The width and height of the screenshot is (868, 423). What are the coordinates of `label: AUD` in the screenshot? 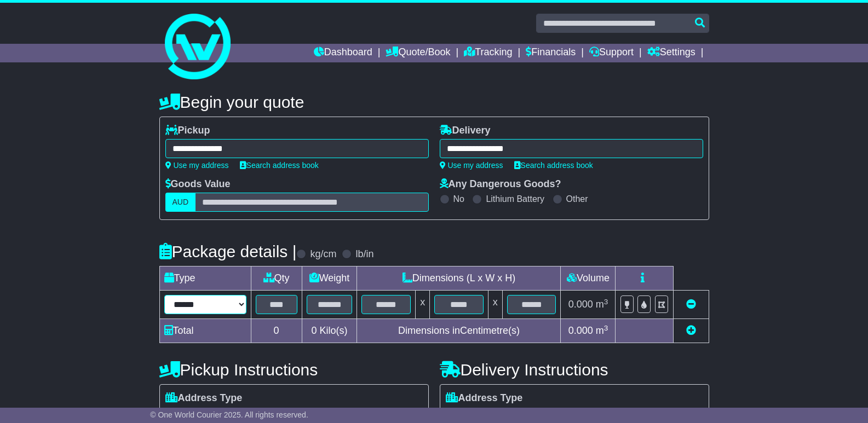 It's located at (181, 202).